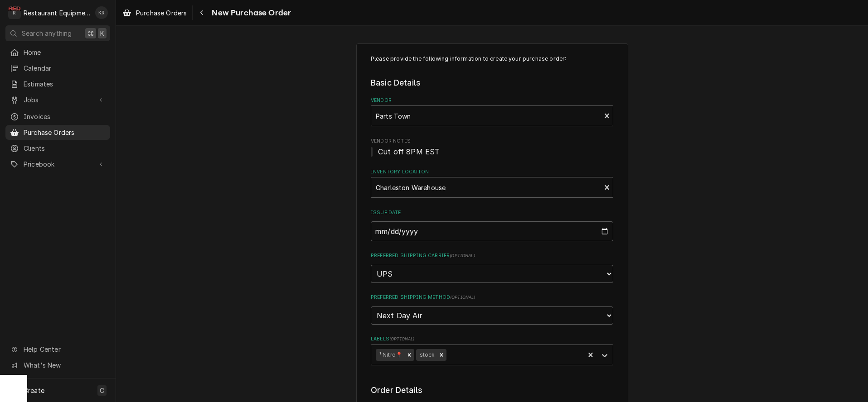 The height and width of the screenshot is (402, 868). I want to click on span: Home, so click(64, 52).